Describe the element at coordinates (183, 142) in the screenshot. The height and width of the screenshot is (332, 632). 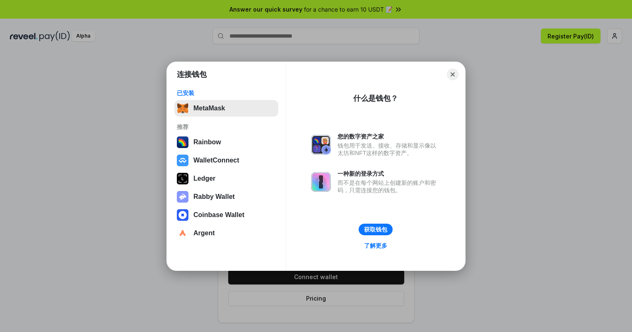
I see `img: svg+xml,%3Csvg%20width%3D%22120%22%20height%3D%22120%22%20viewBox%3D%220%200%20120%20120%22%20fil...` at that location.